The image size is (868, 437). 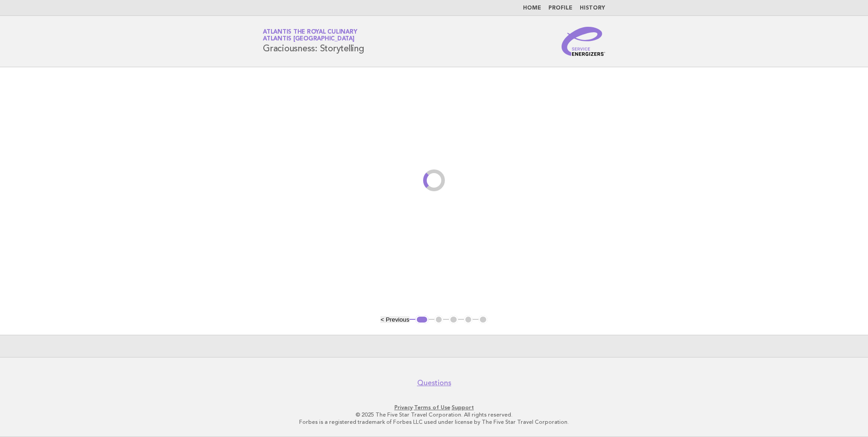 What do you see at coordinates (583, 41) in the screenshot?
I see `img: Service Energizers` at bounding box center [583, 41].